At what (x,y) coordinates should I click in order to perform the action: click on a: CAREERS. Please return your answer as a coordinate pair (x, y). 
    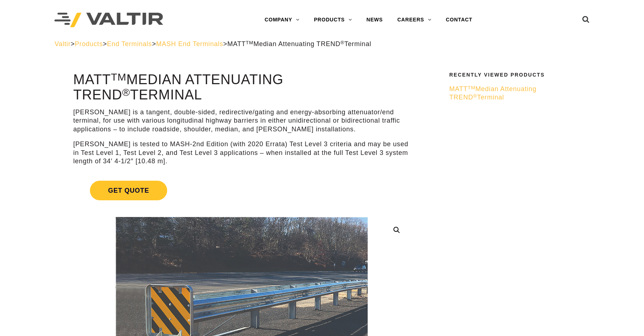
    Looking at the image, I should click on (415, 20).